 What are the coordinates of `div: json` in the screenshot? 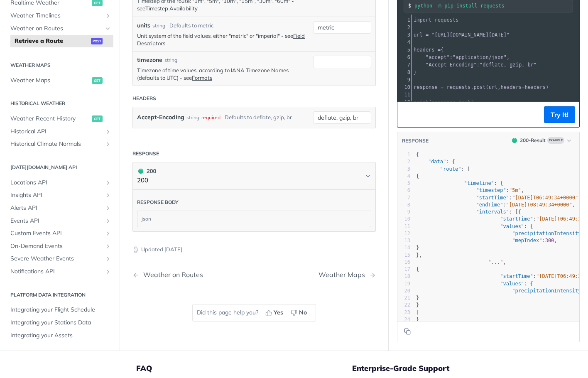 It's located at (254, 219).